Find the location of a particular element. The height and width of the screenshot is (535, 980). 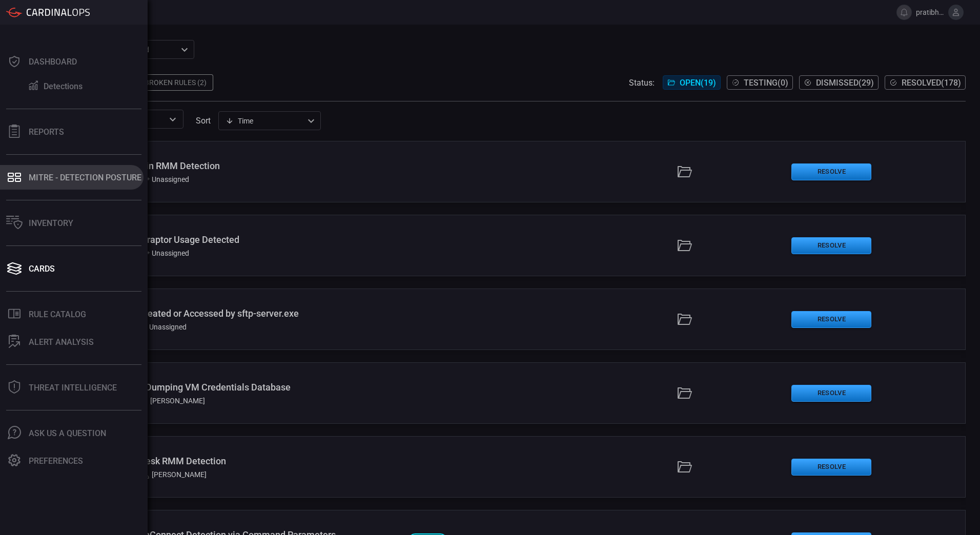

button: Dismissed(29) is located at coordinates (838, 82).